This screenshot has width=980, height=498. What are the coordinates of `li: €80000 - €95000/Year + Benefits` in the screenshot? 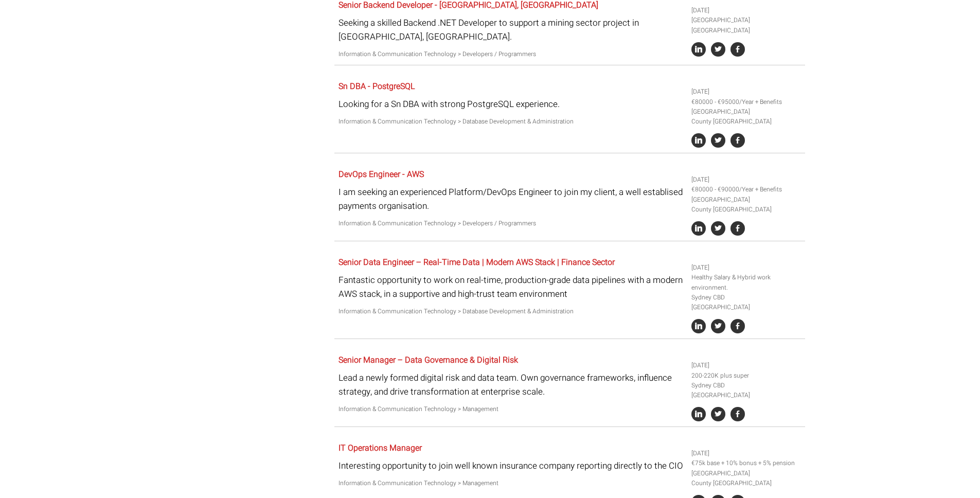 It's located at (747, 102).